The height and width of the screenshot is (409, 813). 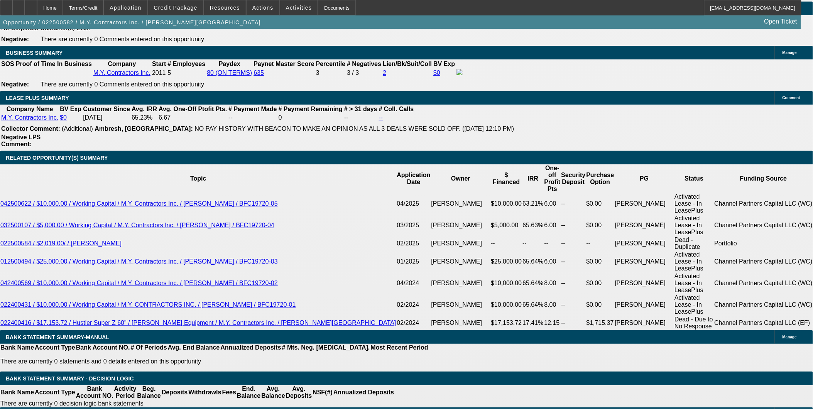 What do you see at coordinates (194, 347) in the screenshot?
I see `th: Avg. End Balance` at bounding box center [194, 347].